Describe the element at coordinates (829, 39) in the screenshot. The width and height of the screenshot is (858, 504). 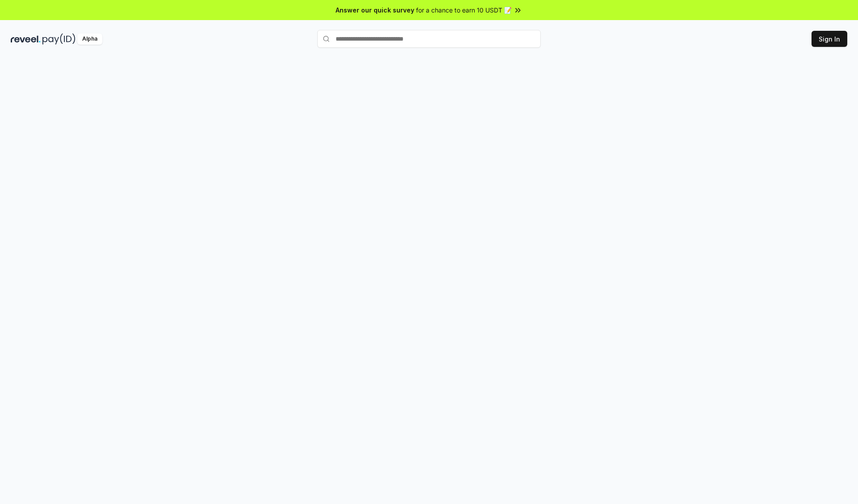
I see `button: Sign In` at that location.